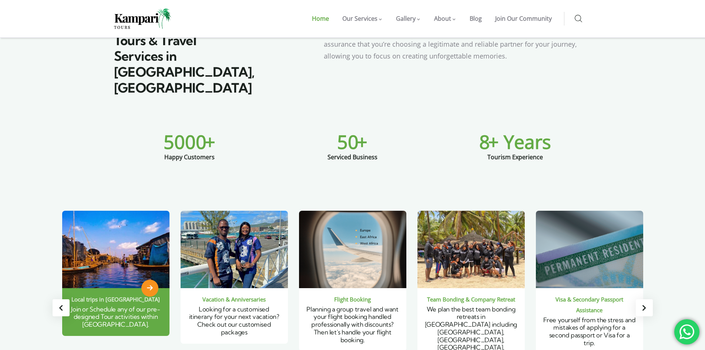 This screenshot has height=350, width=705. Describe the element at coordinates (189, 154) in the screenshot. I see `div: Happy Customers` at that location.